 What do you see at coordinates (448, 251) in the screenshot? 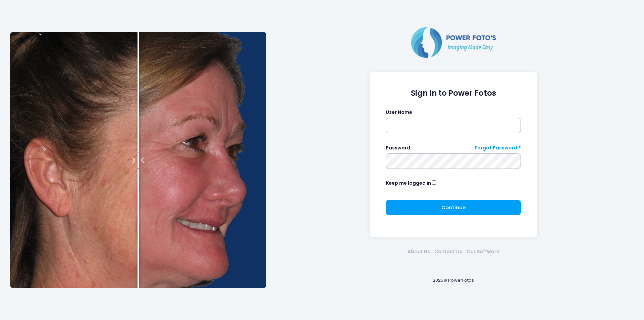
I see `a: Contact Us` at bounding box center [448, 251].